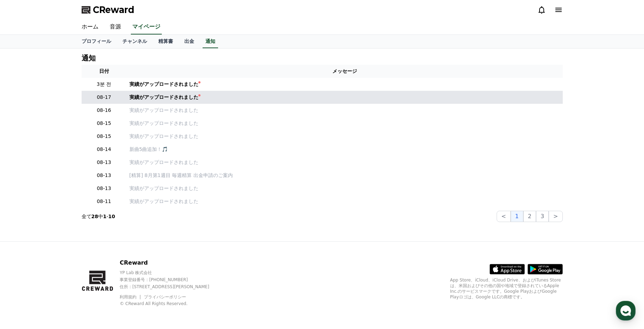 The image size is (644, 329). Describe the element at coordinates (345, 175) in the screenshot. I see `a: [精算] 8月第1週目 毎週精算 出金申請のご案内` at that location.